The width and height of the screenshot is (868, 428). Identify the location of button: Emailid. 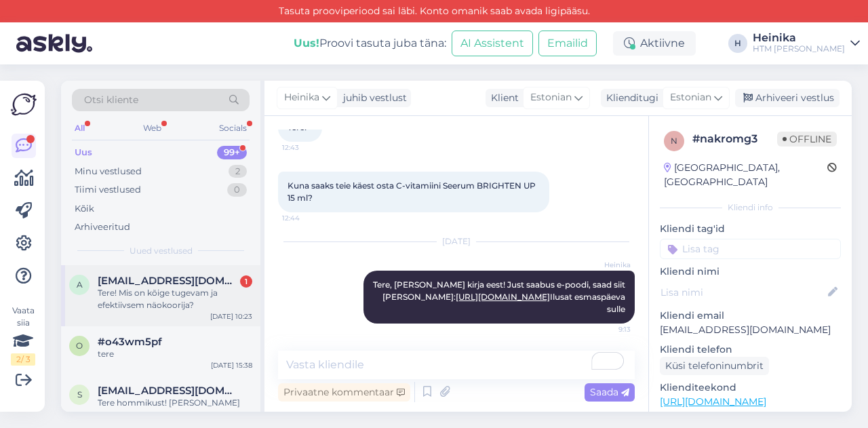
(568, 43).